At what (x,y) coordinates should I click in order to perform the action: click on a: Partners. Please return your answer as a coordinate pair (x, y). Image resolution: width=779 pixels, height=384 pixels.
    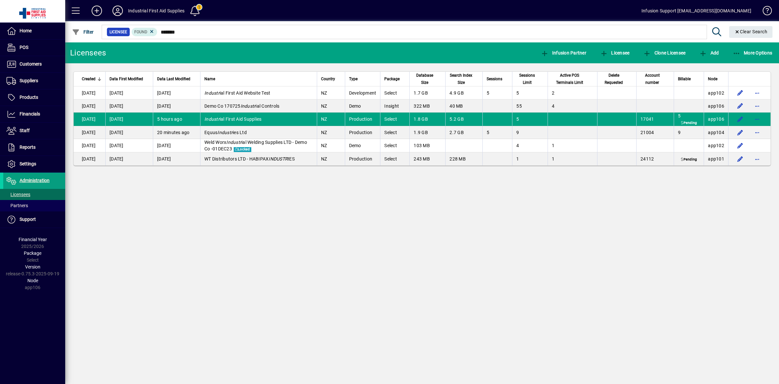
    Looking at the image, I should click on (34, 205).